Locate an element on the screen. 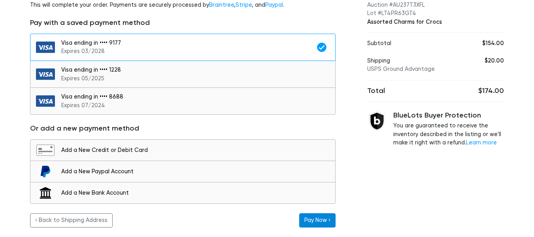  a: Paypal is located at coordinates (274, 5).